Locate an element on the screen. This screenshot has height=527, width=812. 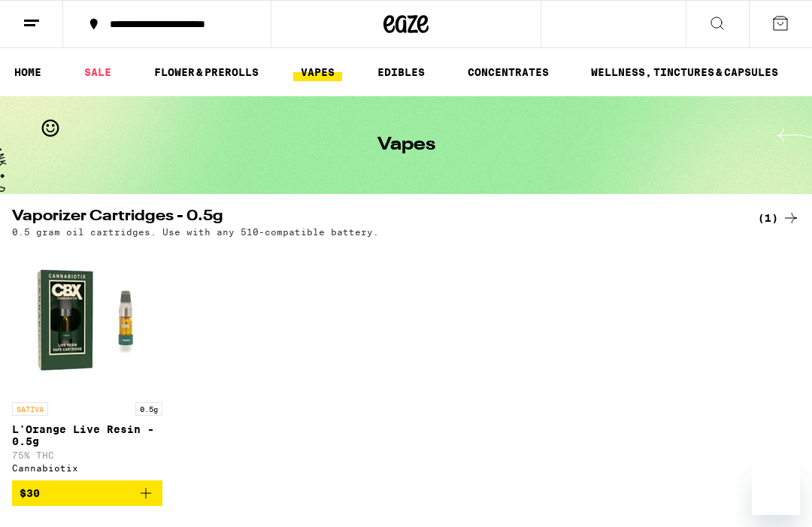
p: 0.5 gram oil cartridges. Use with any 510-compatible battery. is located at coordinates (195, 231).